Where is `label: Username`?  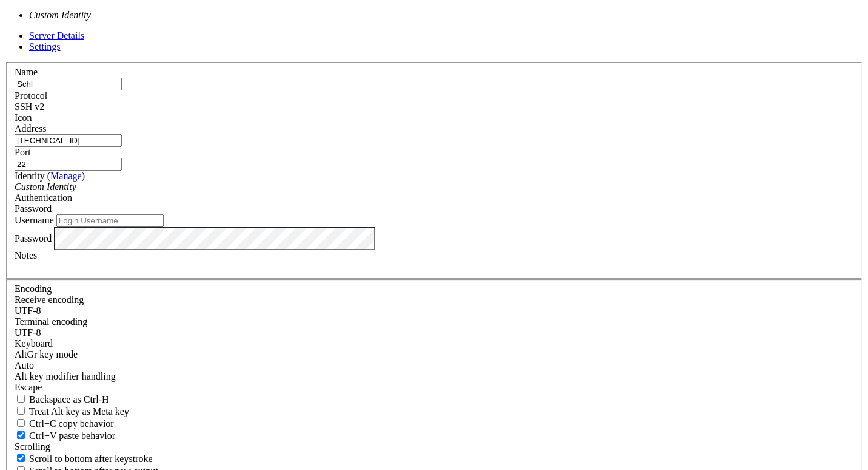 label: Username is located at coordinates (34, 220).